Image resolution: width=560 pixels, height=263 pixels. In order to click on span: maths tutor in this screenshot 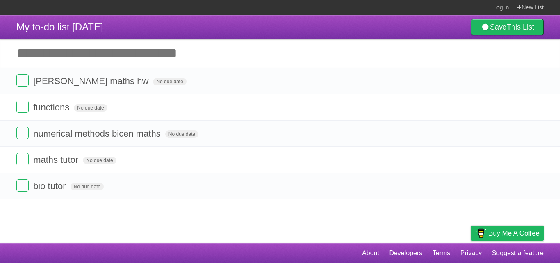, I will do `click(57, 159)`.